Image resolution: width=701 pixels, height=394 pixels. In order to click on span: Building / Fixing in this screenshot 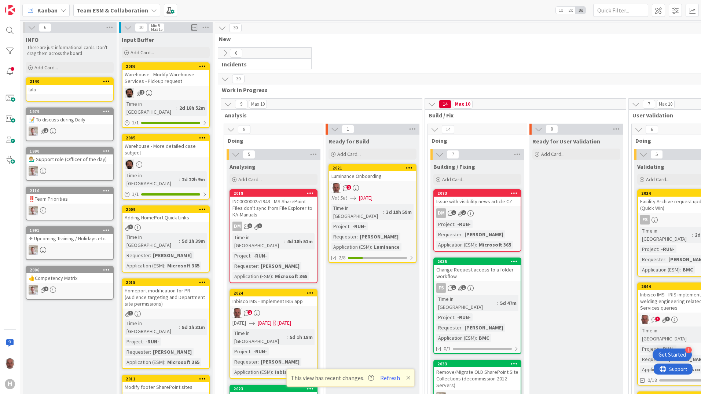, I will do `click(455, 167)`.